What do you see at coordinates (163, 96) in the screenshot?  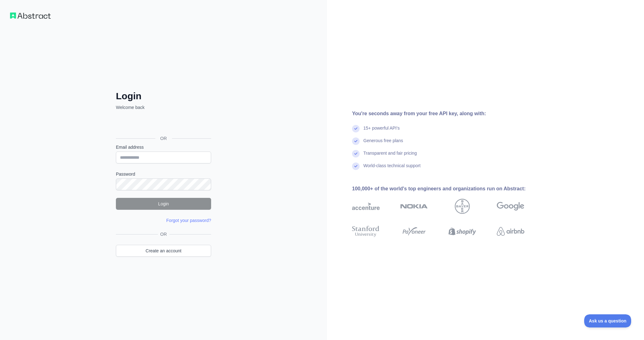 I see `h2: Login` at bounding box center [163, 96].